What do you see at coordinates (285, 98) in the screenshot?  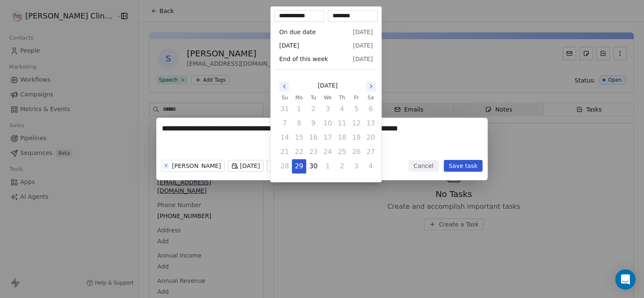 I see `th: Sunday` at bounding box center [285, 98].